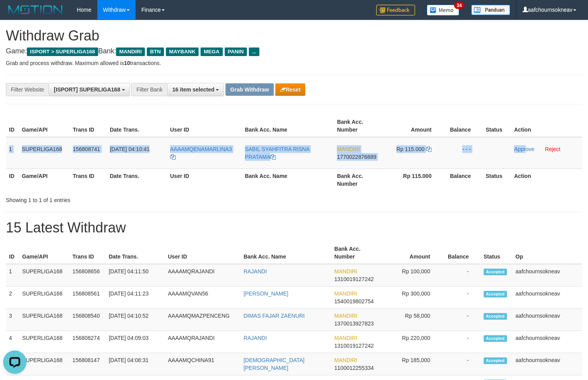  What do you see at coordinates (290, 89) in the screenshot?
I see `button: Reset` at bounding box center [290, 89].